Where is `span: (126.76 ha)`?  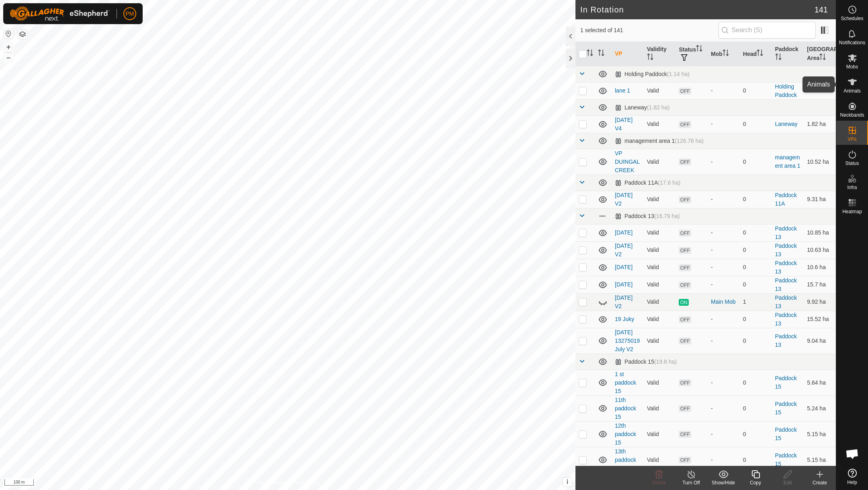 span: (126.76 ha) is located at coordinates (689, 141).